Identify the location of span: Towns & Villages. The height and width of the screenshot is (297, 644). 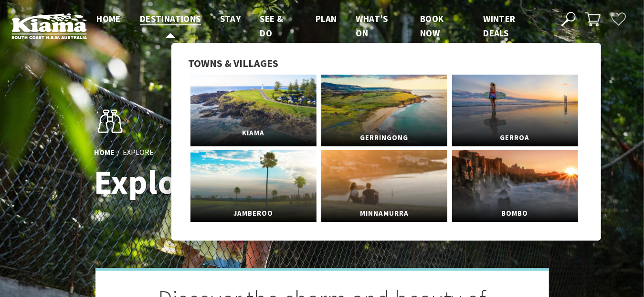
(233, 63).